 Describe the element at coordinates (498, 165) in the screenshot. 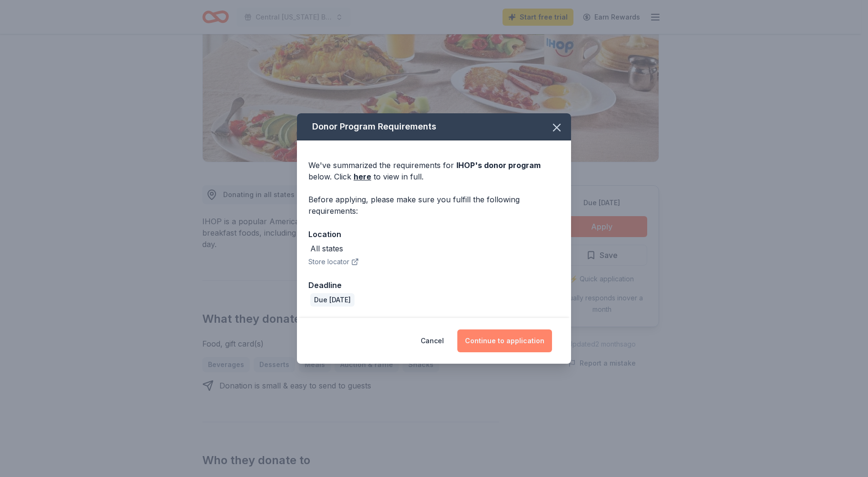

I see `span: IHOP 's donor program` at that location.